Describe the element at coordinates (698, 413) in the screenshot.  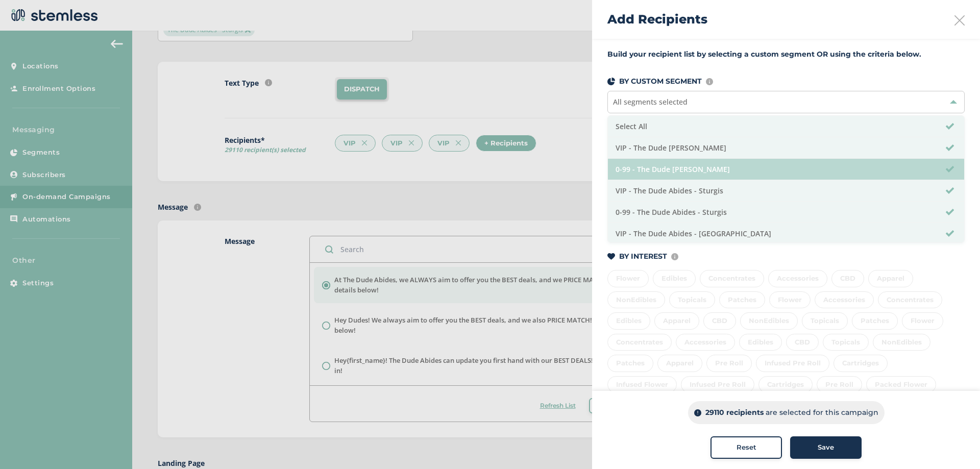
I see `img: icon-info-dark-48f6c5f3.svg` at that location.